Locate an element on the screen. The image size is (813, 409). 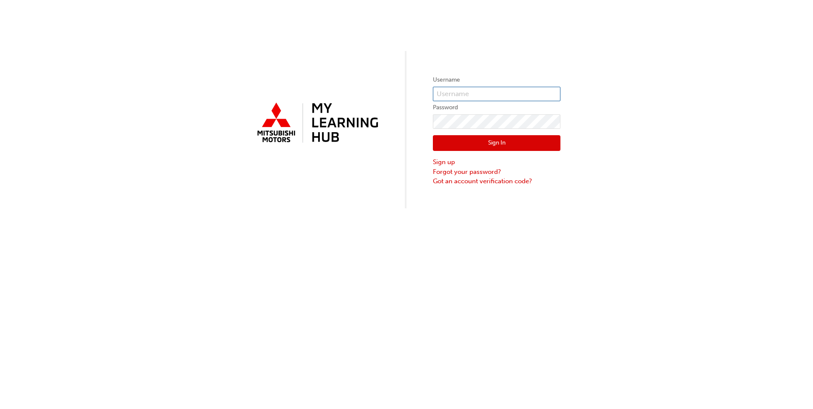
button: Sign In is located at coordinates (497, 143).